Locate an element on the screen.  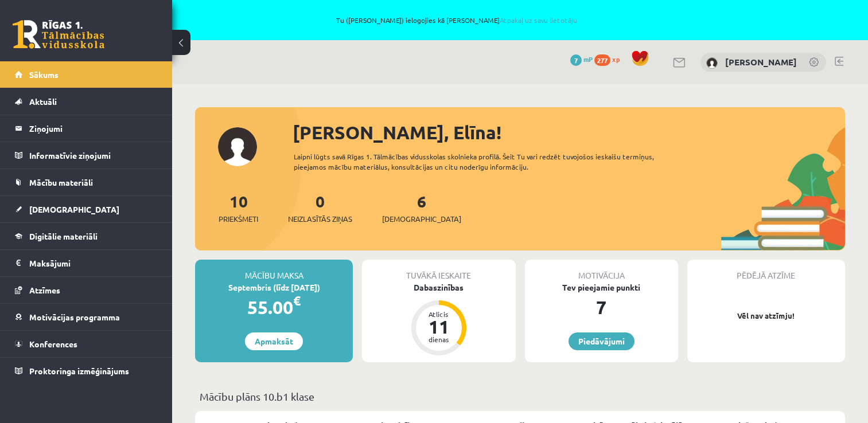
div: Tuvākā ieskaite is located at coordinates (439, 271).